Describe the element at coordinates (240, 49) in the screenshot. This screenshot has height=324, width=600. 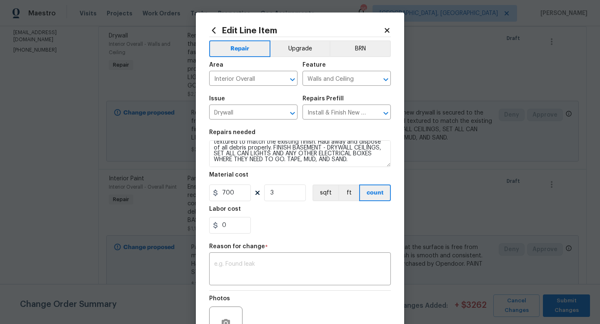
I see `button: Repair` at that location.